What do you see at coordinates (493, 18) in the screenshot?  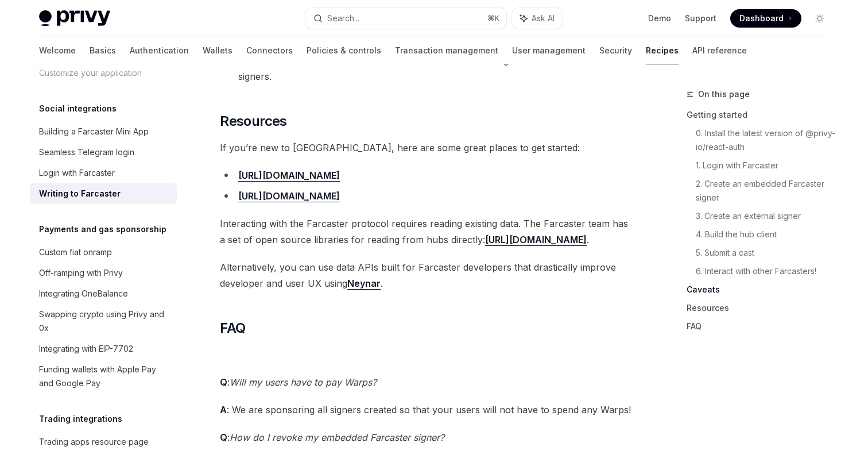 I see `span: ⌘ K` at bounding box center [493, 18].